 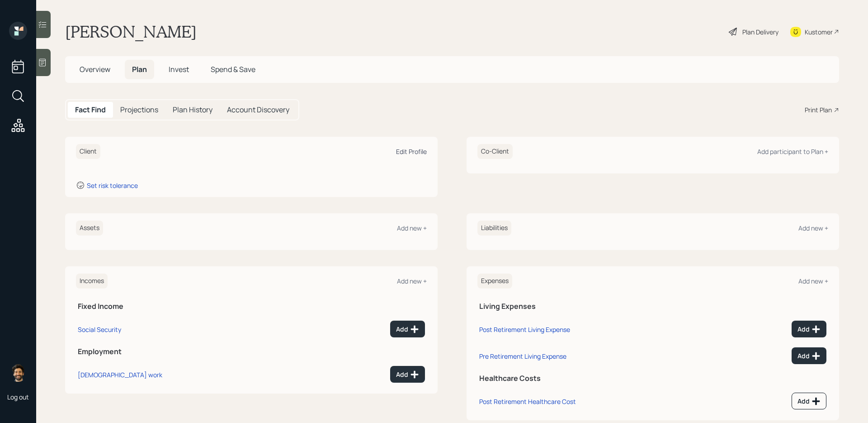 What do you see at coordinates (653, 378) in the screenshot?
I see `h5: Healthcare Costs` at bounding box center [653, 378].